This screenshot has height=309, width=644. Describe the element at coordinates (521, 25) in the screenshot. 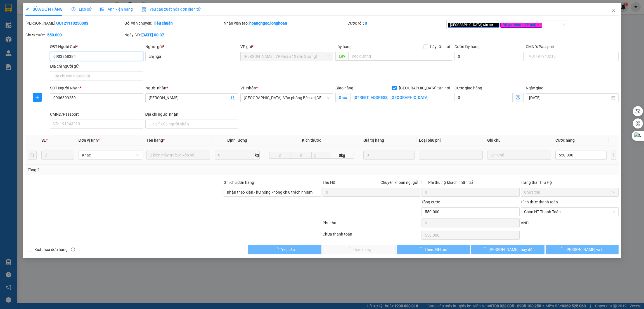

I see `span: Đã gọi khách (VP gửi)` at that location.